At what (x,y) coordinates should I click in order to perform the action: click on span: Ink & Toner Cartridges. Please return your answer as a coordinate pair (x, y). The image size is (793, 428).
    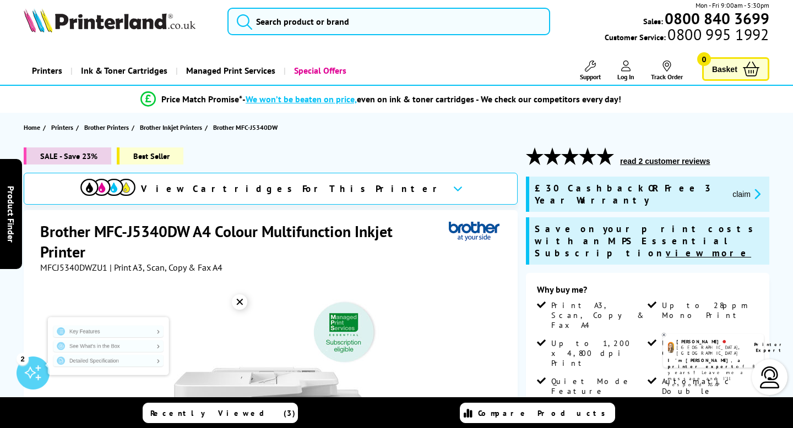
    Looking at the image, I should click on (124, 70).